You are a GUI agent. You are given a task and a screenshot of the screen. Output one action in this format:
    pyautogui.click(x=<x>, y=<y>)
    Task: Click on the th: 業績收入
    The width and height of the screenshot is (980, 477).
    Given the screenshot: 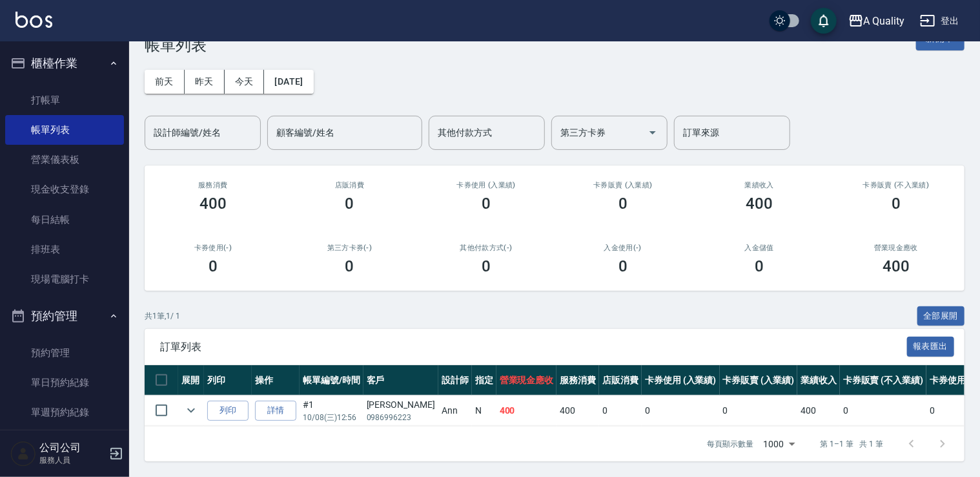 What is the action you would take?
    pyautogui.click(x=819, y=380)
    